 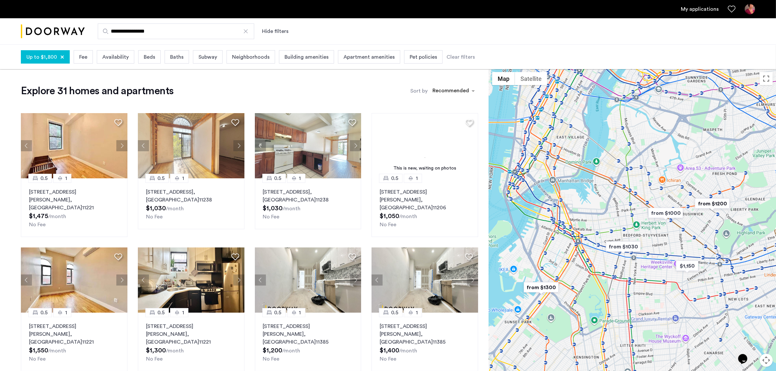 What do you see at coordinates (541, 287) in the screenshot?
I see `div: from $1300` at bounding box center [541, 287].